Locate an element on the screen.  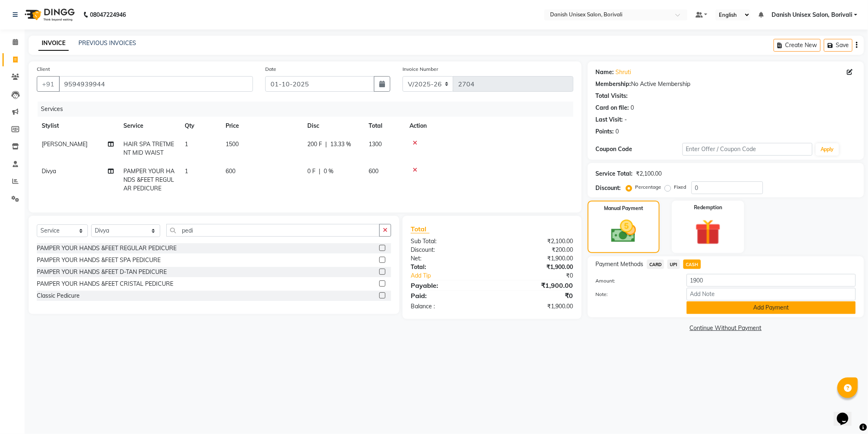
label: Invoice Number is located at coordinates (421, 69).